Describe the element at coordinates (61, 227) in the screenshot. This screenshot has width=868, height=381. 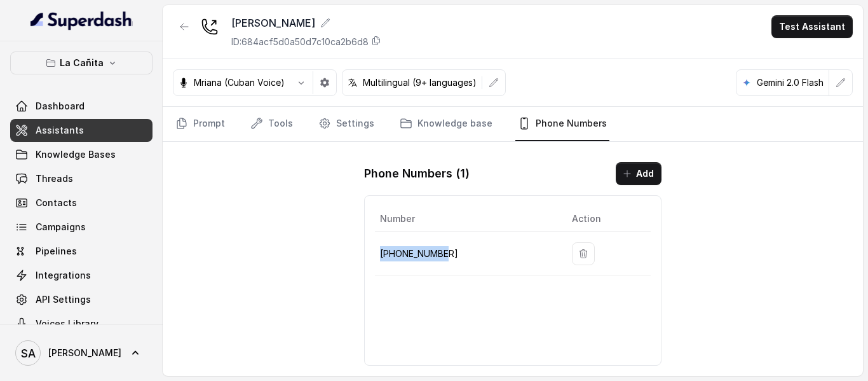
I see `span: Campaigns` at that location.